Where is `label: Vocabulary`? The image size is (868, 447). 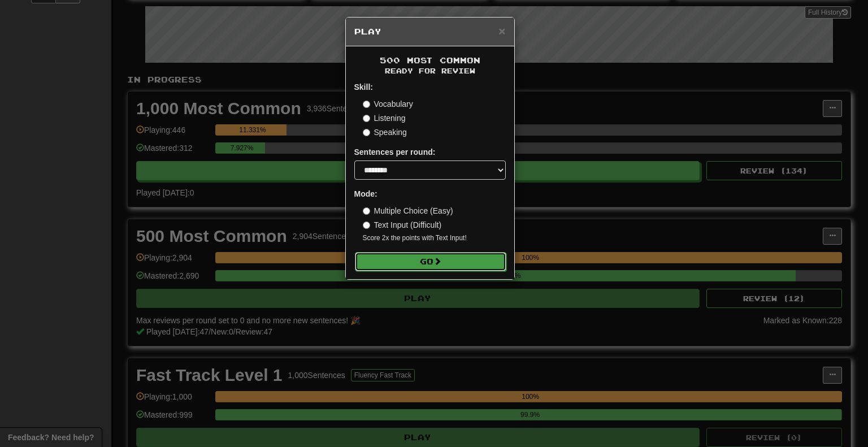
label: Vocabulary is located at coordinates (388, 104).